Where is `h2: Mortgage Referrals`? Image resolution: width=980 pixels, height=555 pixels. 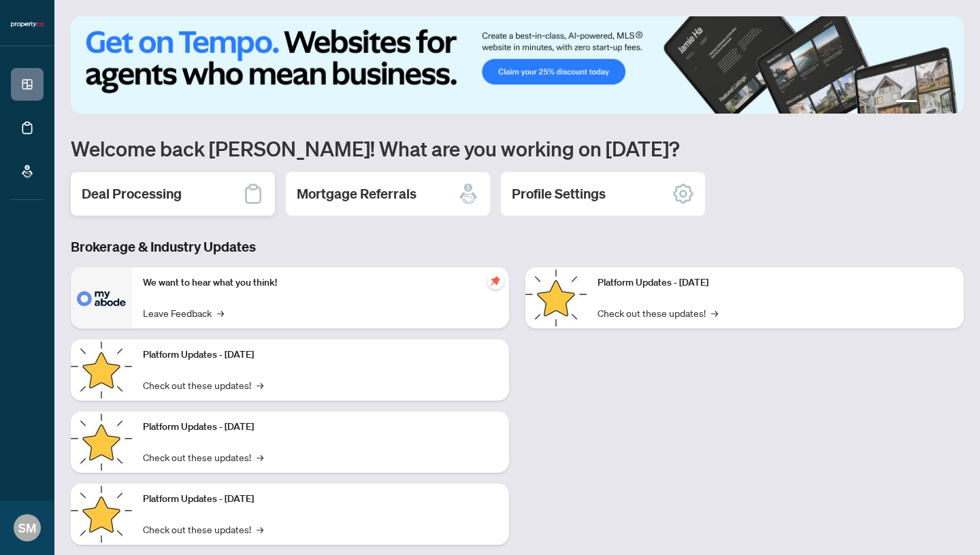 h2: Mortgage Referrals is located at coordinates (357, 194).